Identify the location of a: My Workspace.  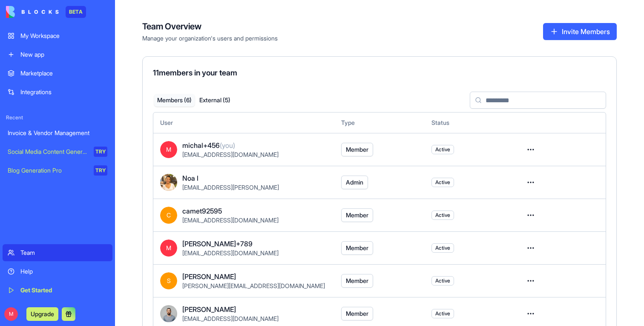
(58, 36).